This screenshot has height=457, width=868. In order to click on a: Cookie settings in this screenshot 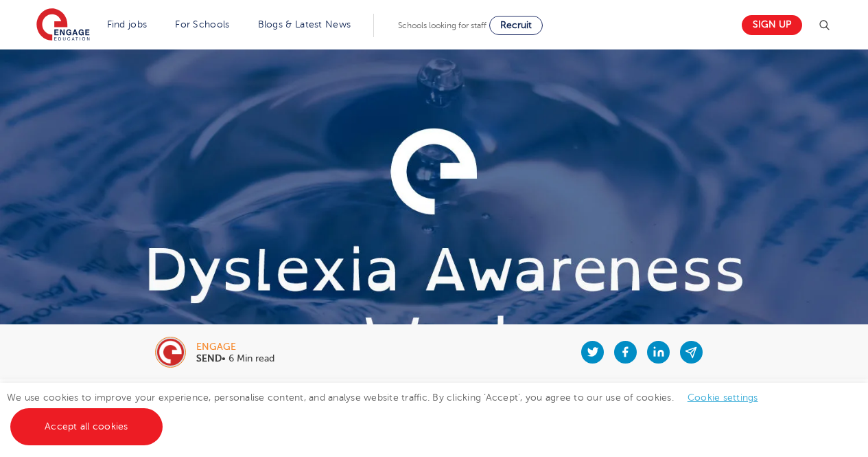, I will do `click(723, 397)`.